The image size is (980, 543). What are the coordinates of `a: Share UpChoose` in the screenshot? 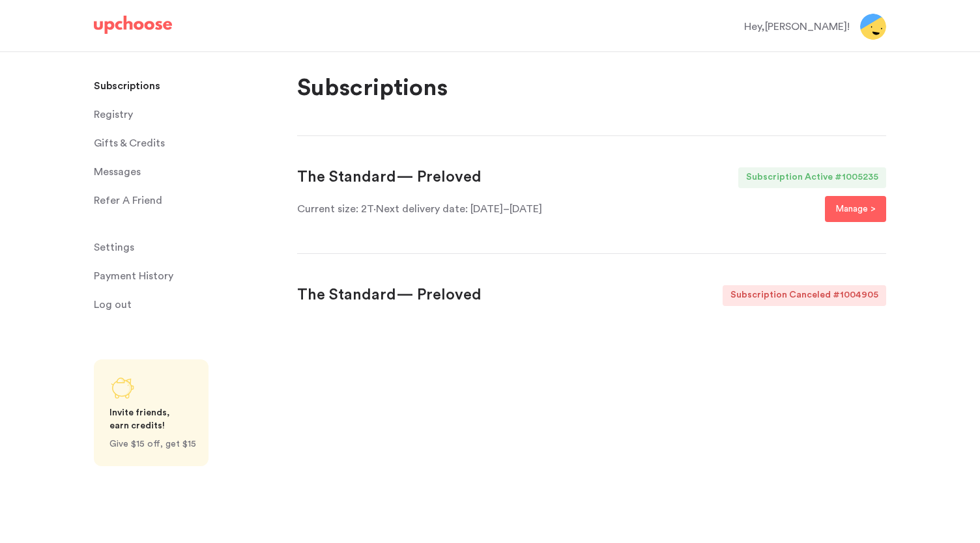 It's located at (151, 413).